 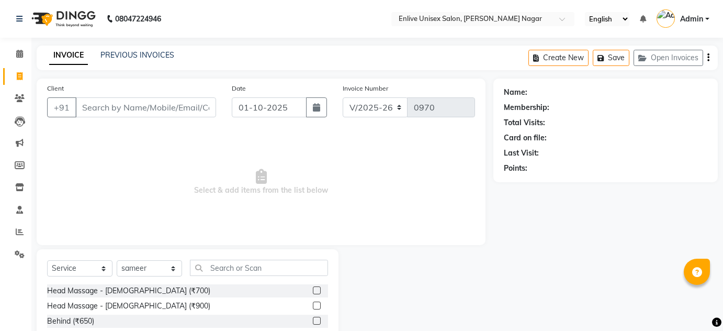 What do you see at coordinates (521, 153) in the screenshot?
I see `div: Last Visit:` at bounding box center [521, 153].